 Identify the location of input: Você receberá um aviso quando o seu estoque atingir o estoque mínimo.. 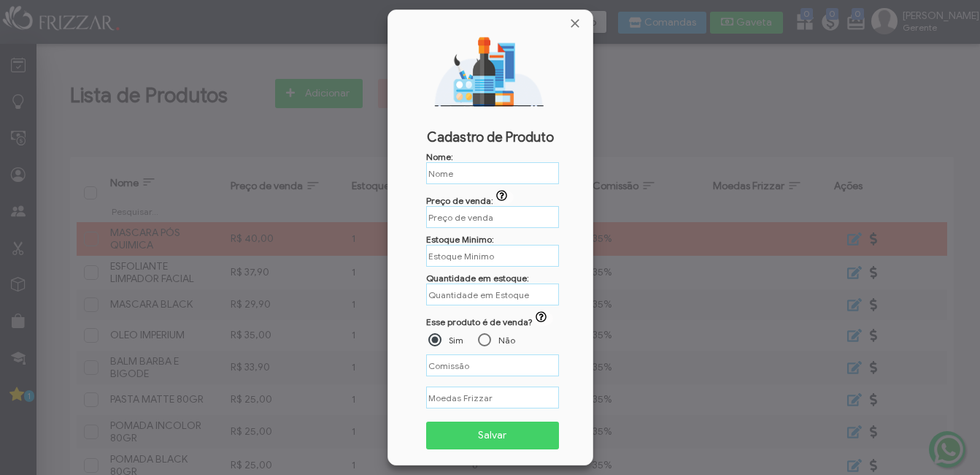
(493, 256).